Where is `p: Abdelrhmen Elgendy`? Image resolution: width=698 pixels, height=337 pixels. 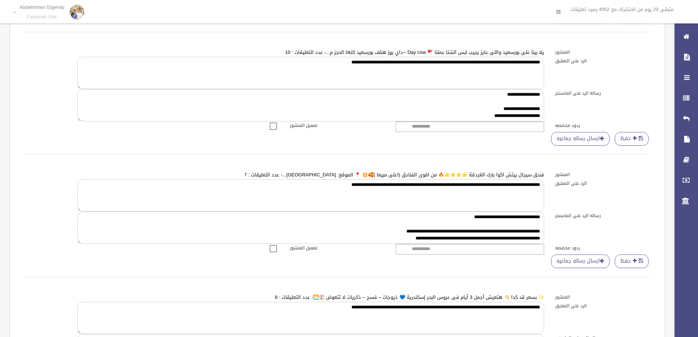 p: Abdelrhmen Elgendy is located at coordinates (42, 7).